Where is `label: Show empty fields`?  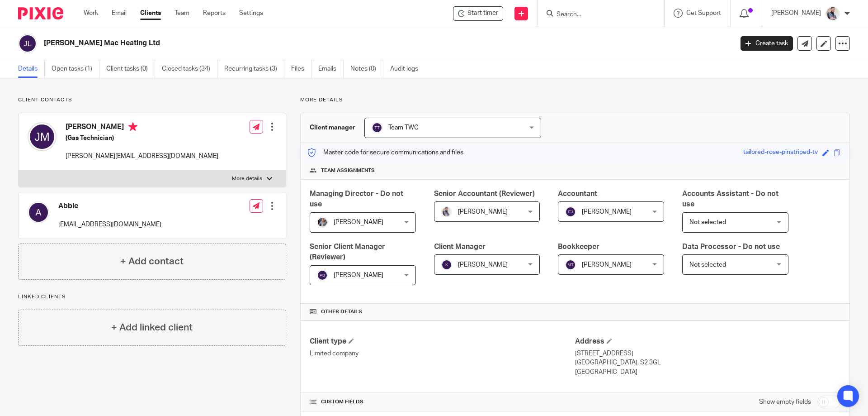 label: Show empty fields is located at coordinates (785, 402).